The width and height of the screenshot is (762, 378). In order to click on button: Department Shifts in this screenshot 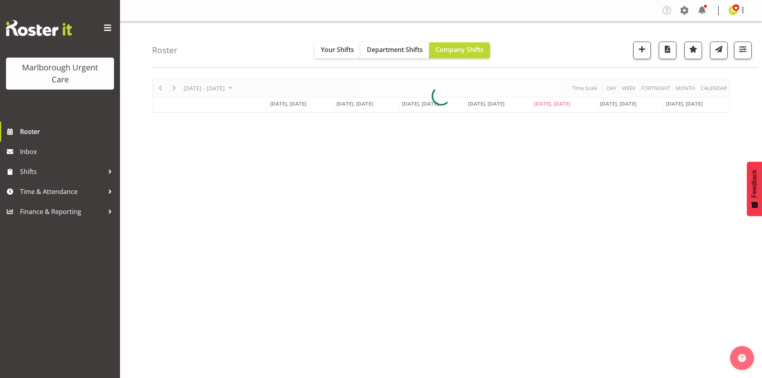, I will do `click(395, 50)`.